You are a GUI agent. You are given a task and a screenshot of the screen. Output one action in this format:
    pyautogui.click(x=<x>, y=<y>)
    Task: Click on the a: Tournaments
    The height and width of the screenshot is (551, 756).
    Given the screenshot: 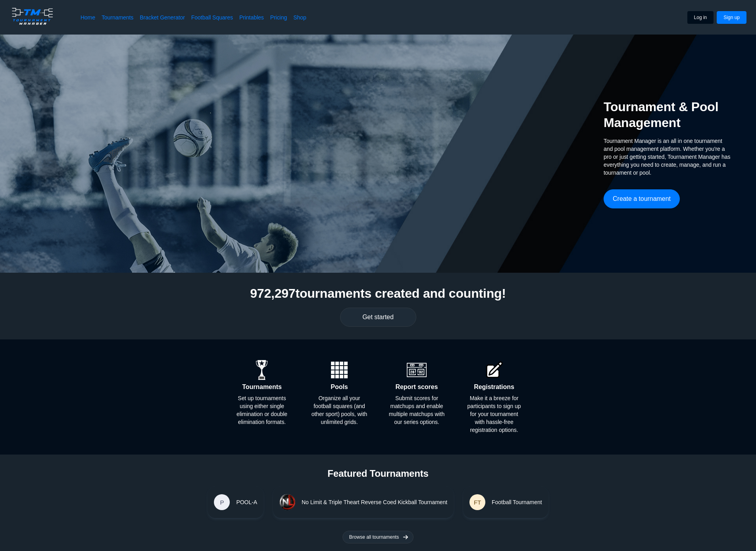 What is the action you would take?
    pyautogui.click(x=117, y=17)
    